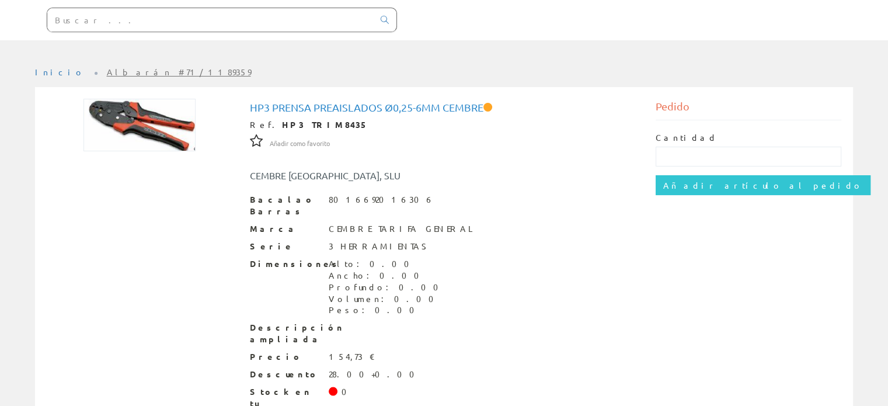 This screenshot has height=406, width=888. What do you see at coordinates (297, 333) in the screenshot?
I see `font: Descripción ampliada` at bounding box center [297, 333].